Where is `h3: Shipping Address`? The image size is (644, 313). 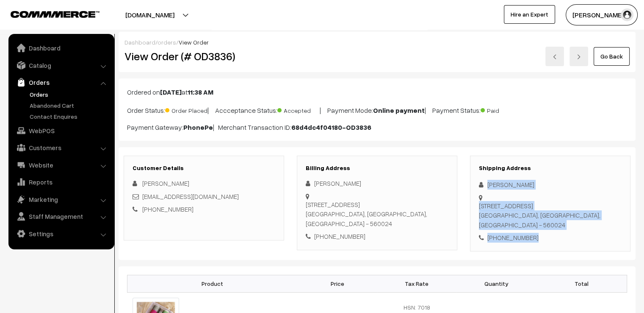
h3: Shipping Address is located at coordinates (550, 168).